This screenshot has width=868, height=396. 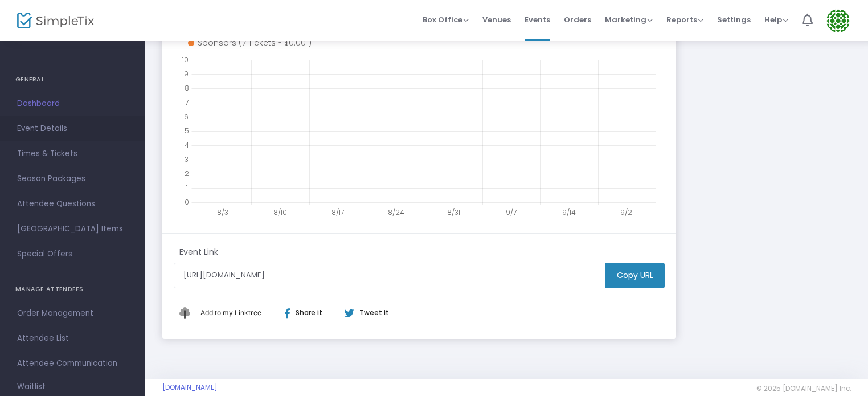 What do you see at coordinates (187, 145) in the screenshot?
I see `text: 4` at bounding box center [187, 145].